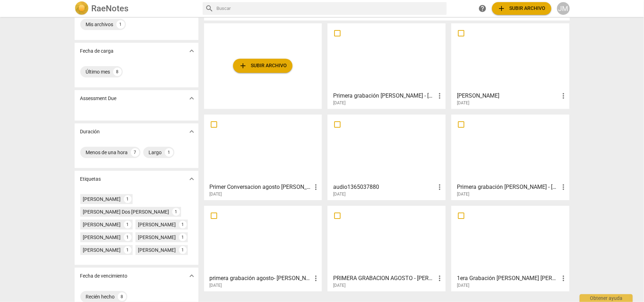 The height and width of the screenshot is (302, 644). I want to click on span: search, so click(210, 9).